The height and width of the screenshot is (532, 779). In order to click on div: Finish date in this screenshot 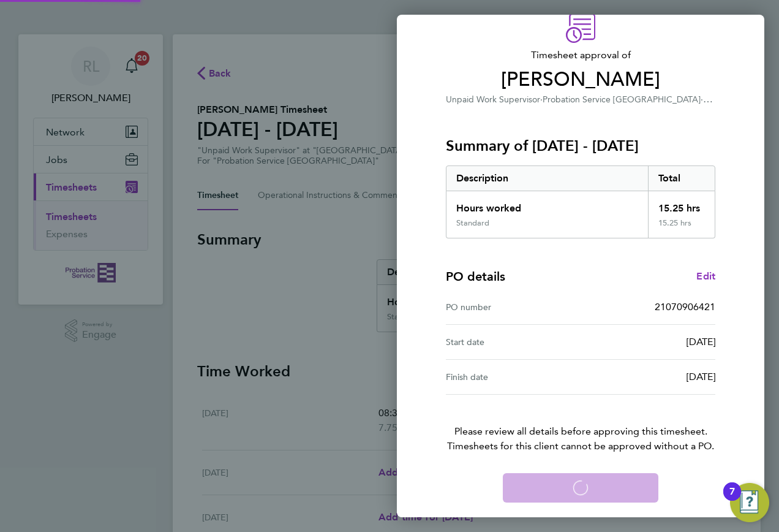, I will do `click(513, 377)`.